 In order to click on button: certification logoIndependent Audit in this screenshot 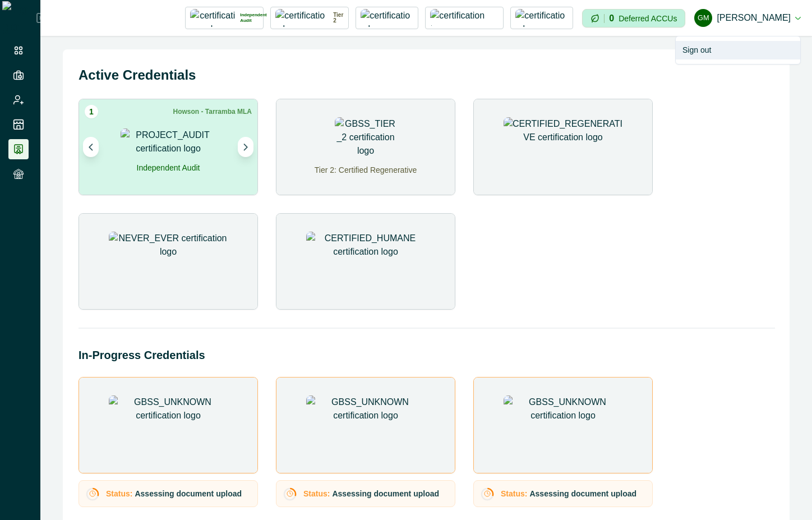, I will do `click(224, 18)`.